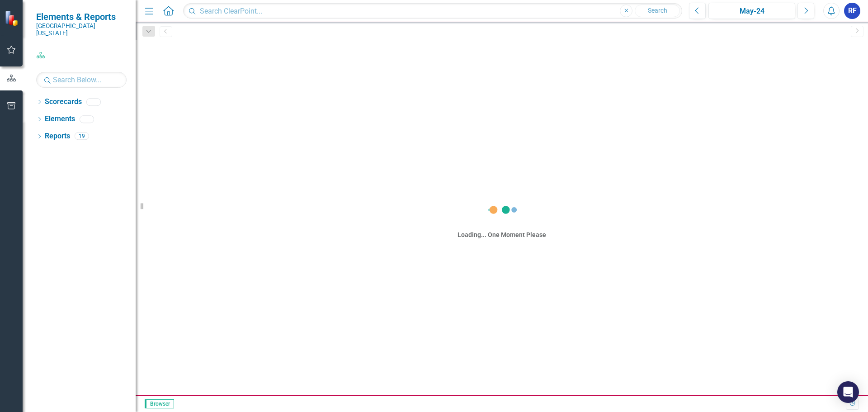 Image resolution: width=868 pixels, height=412 pixels. Describe the element at coordinates (159, 404) in the screenshot. I see `span: Browser` at that location.